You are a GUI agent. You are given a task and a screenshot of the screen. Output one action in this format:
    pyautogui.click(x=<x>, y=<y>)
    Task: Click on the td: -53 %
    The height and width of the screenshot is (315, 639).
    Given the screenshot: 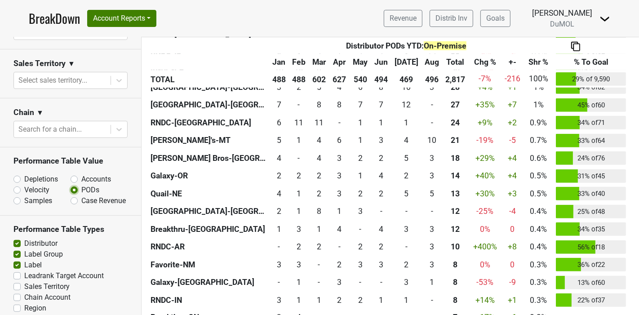 What is the action you would take?
    pyautogui.click(x=485, y=283)
    